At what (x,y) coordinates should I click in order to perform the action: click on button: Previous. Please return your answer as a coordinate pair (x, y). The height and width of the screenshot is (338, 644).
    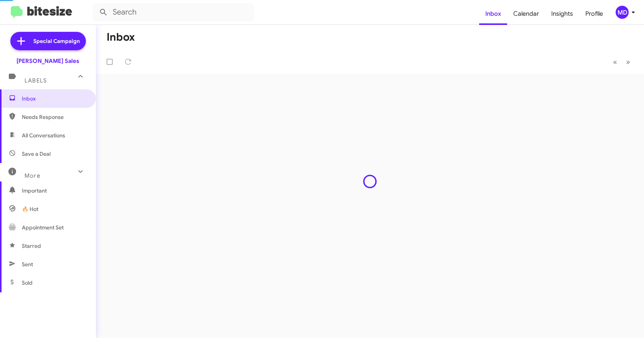
    Looking at the image, I should click on (615, 62).